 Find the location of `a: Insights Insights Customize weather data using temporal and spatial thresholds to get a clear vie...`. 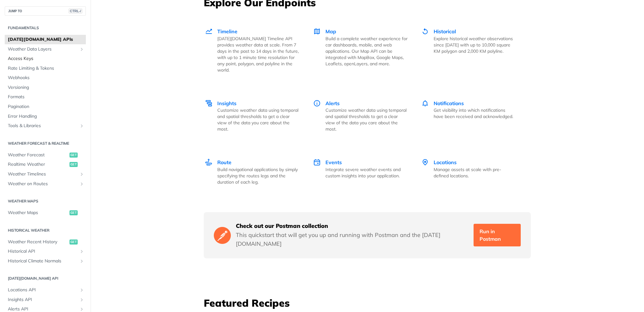

a: Insights Insights Customize weather data using temporal and spatial thresholds to get a clear vie... is located at coordinates (256, 116).